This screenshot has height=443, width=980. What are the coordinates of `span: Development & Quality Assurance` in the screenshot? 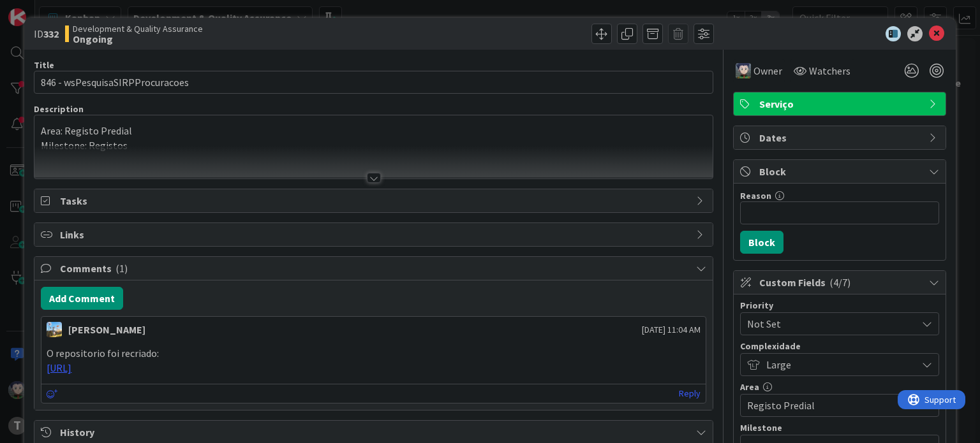 It's located at (137, 29).